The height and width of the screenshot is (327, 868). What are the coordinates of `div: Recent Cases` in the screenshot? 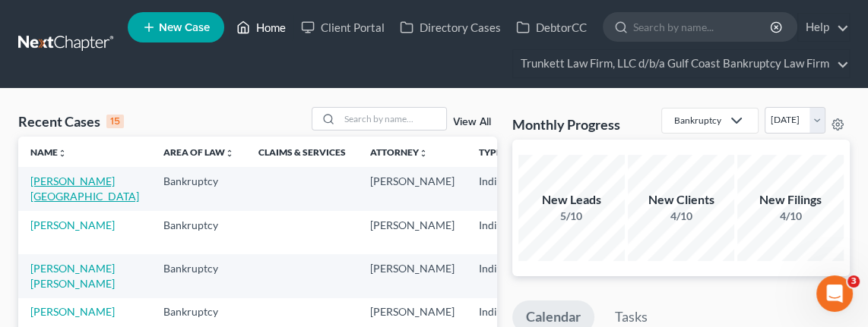 It's located at (71, 121).